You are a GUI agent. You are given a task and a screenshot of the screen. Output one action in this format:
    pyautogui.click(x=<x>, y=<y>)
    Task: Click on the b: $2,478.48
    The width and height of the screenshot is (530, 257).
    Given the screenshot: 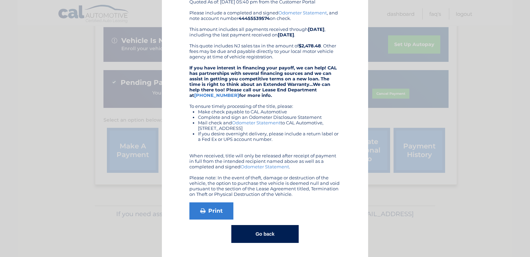 What is the action you would take?
    pyautogui.click(x=310, y=46)
    